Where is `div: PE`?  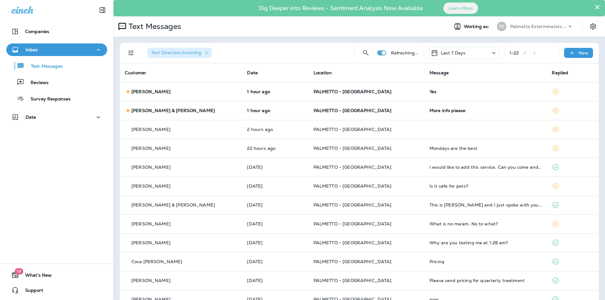 div: PE is located at coordinates (501, 26).